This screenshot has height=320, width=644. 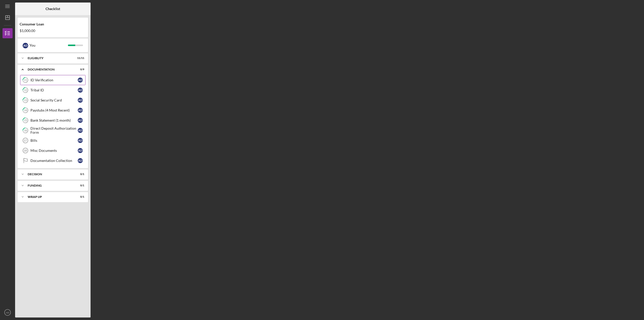 What do you see at coordinates (53, 120) in the screenshot?
I see `a: 15Bank Statement (1 month)AD` at bounding box center [53, 120].